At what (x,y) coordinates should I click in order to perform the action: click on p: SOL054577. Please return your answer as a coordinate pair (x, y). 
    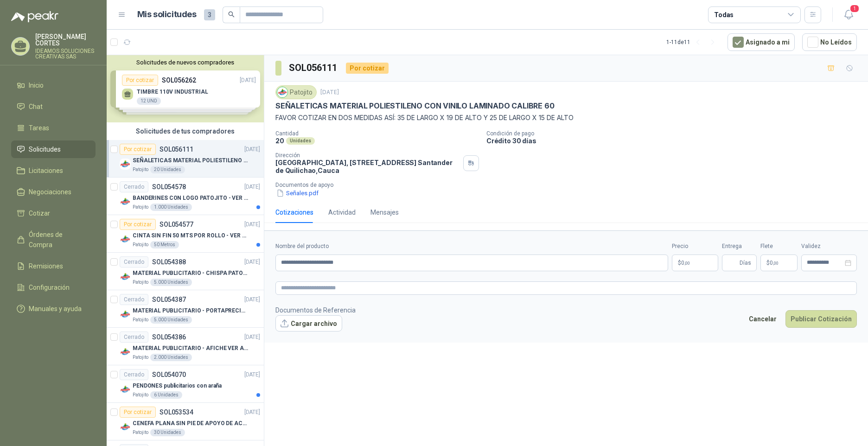
    Looking at the image, I should click on (176, 224).